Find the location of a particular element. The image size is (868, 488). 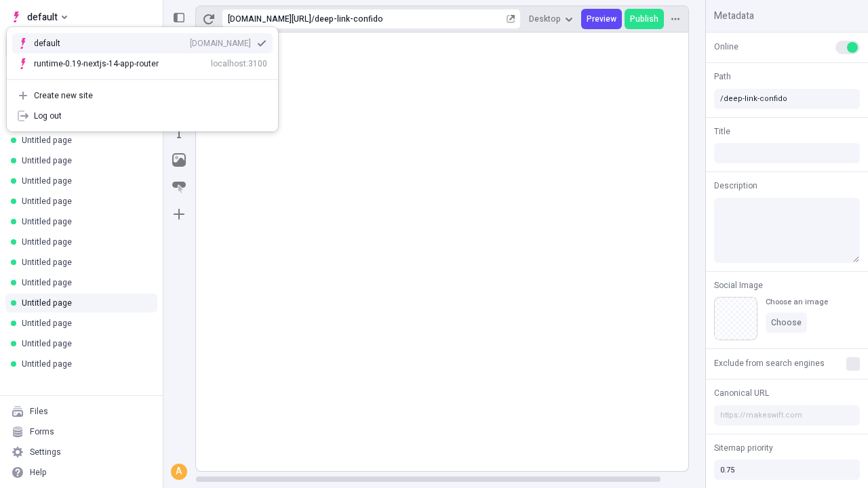

span: Path is located at coordinates (722, 77).